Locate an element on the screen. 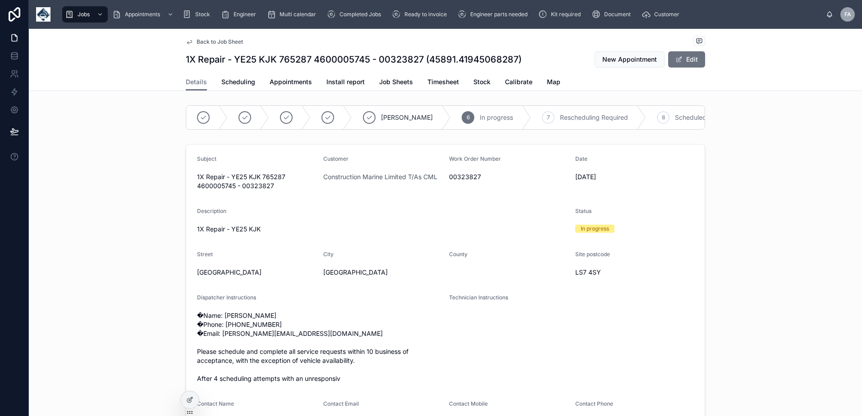 The width and height of the screenshot is (862, 416). a: Map is located at coordinates (553, 83).